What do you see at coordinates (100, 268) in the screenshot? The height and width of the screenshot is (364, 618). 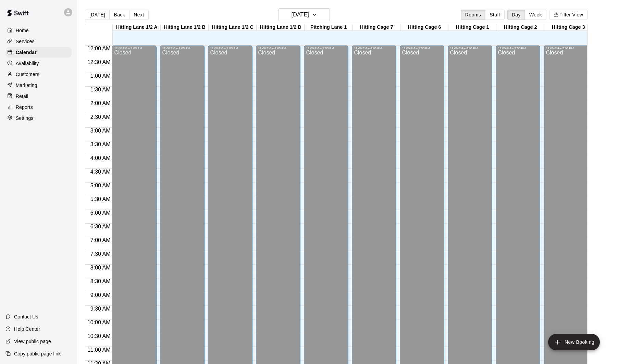 I see `span: 8:00 AM` at bounding box center [100, 268].